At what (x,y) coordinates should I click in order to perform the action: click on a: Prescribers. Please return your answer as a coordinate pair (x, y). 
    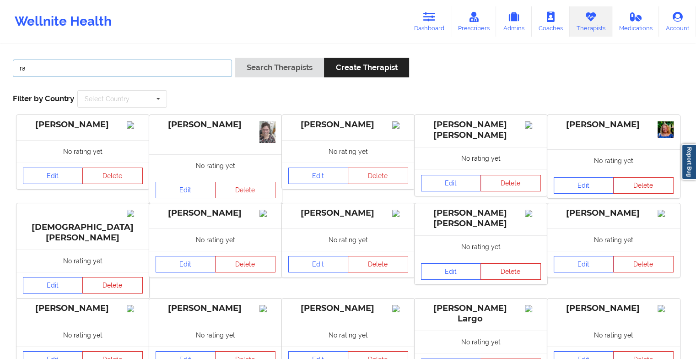
    Looking at the image, I should click on (473, 22).